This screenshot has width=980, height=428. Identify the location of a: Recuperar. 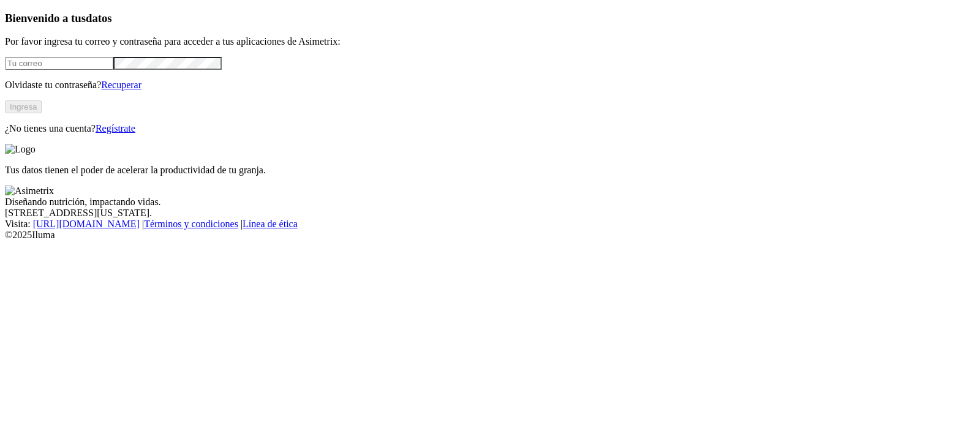
(122, 85).